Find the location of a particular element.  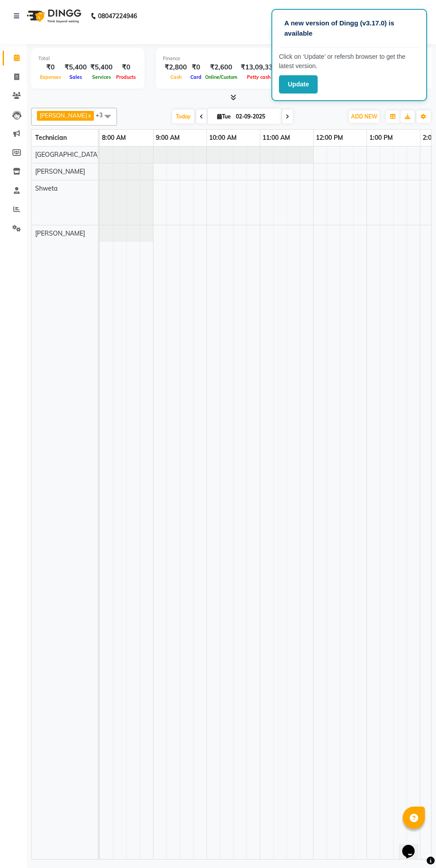

div: Total is located at coordinates (87, 58).